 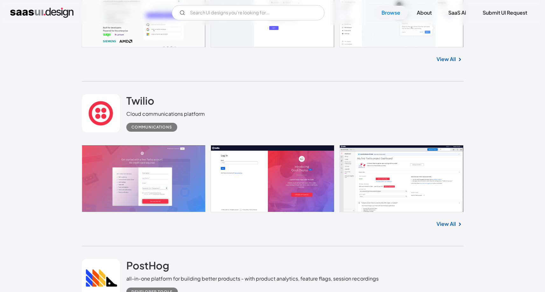 I want to click on form: Email Form, so click(x=248, y=13).